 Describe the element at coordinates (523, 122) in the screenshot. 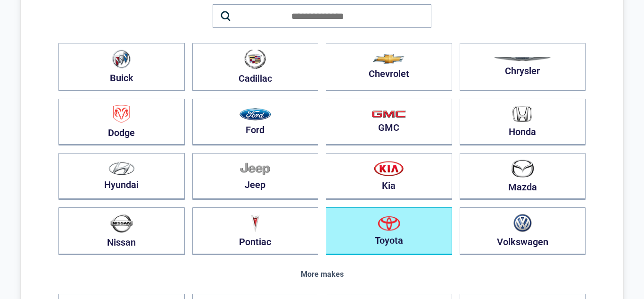

I see `button: Honda` at that location.